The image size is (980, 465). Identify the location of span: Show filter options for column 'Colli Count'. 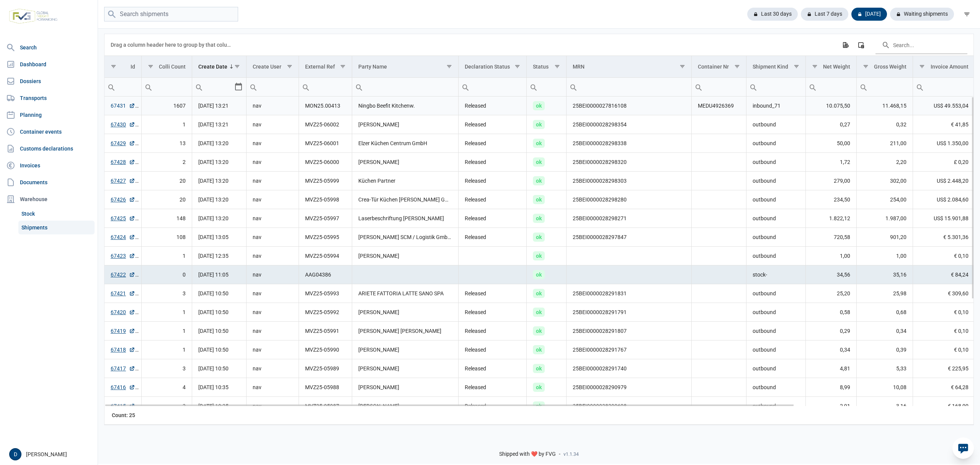
(150, 66).